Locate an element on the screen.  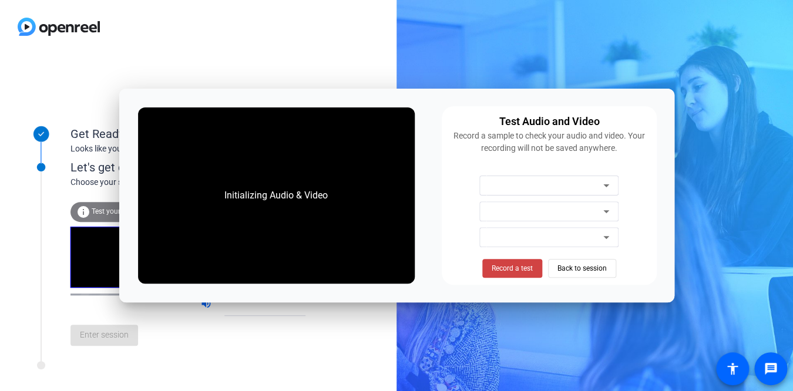
mat-icon: volume_up is located at coordinates (207, 305).